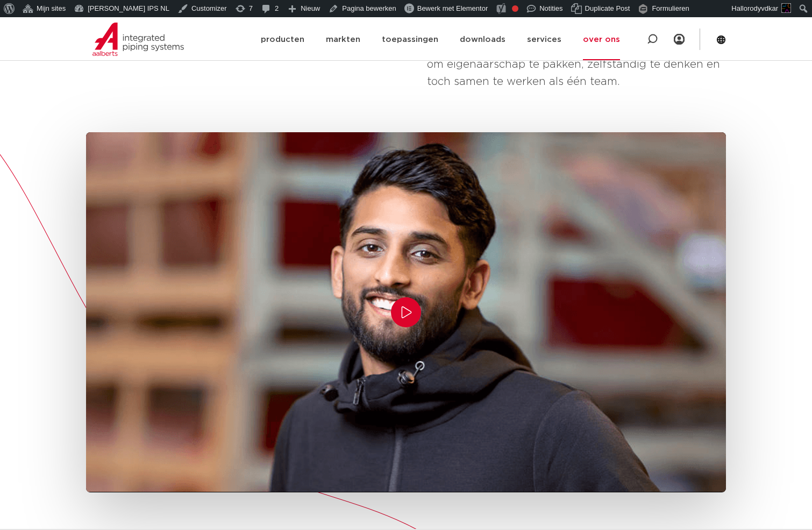 The image size is (812, 530). Describe the element at coordinates (545, 40) in the screenshot. I see `a: services` at that location.